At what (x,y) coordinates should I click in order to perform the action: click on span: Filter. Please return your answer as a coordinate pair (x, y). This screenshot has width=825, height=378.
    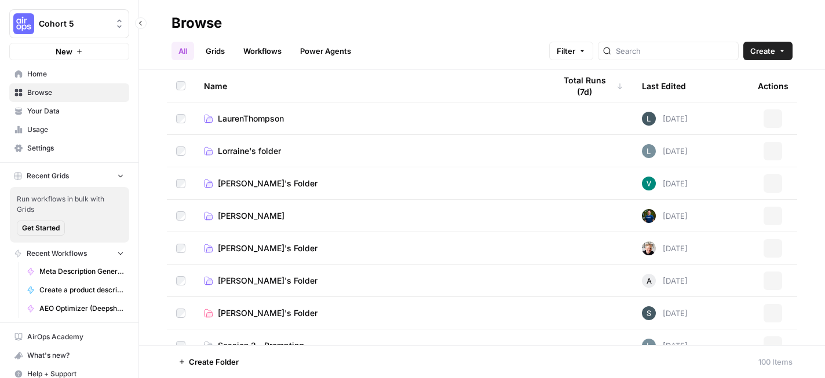
    Looking at the image, I should click on (566, 51).